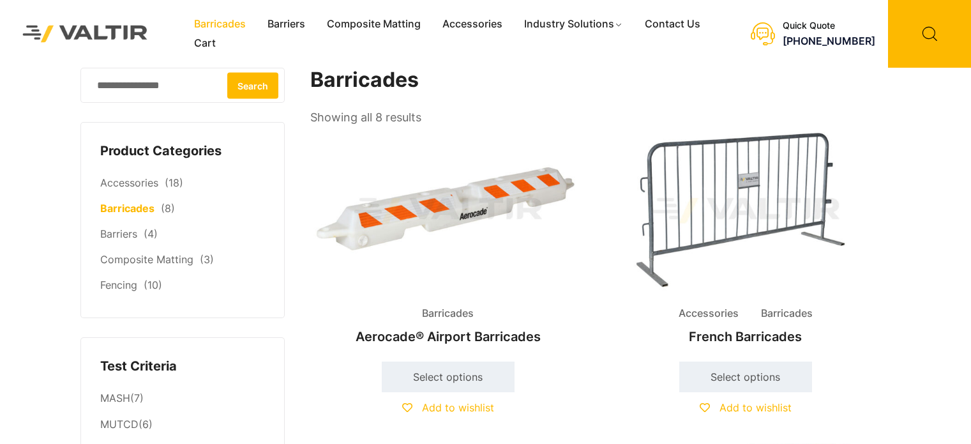 This screenshot has height=444, width=971. What do you see at coordinates (366, 117) in the screenshot?
I see `p: Showing all 8 results` at bounding box center [366, 117].